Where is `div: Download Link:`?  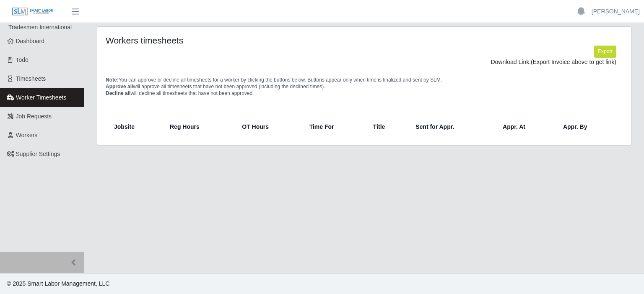
div: Download Link: is located at coordinates (364, 62).